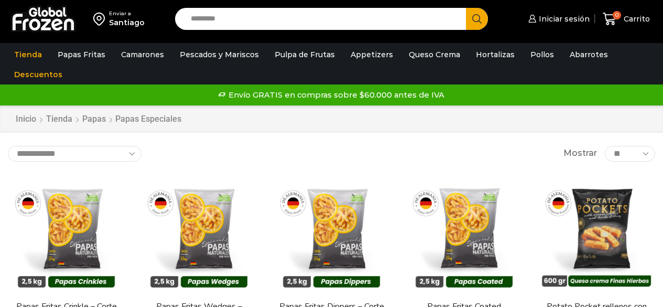  What do you see at coordinates (563, 19) in the screenshot?
I see `span: Iniciar sesión` at bounding box center [563, 19].